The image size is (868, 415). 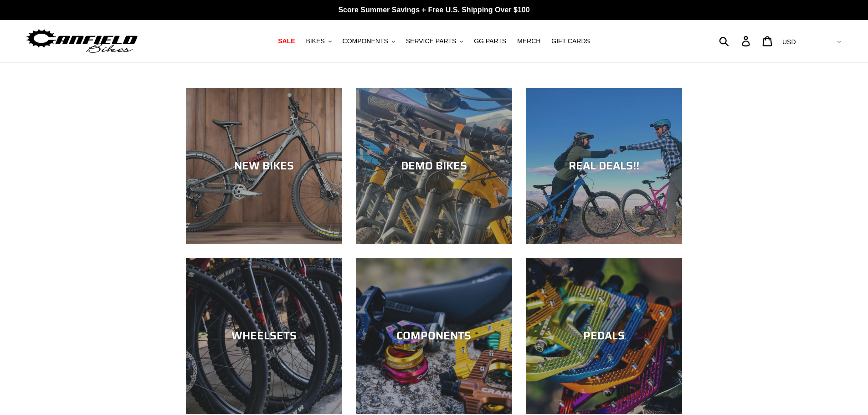 I want to click on a: WHEELSETS, so click(x=264, y=336).